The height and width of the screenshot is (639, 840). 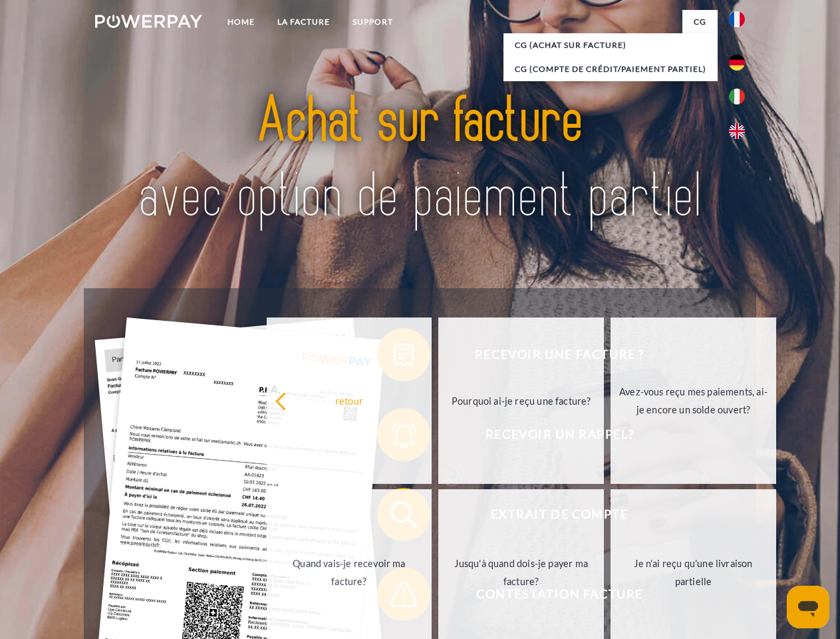 What do you see at coordinates (521, 401) in the screenshot?
I see `div: Pourquoi ai-je reçu une facture?` at bounding box center [521, 401].